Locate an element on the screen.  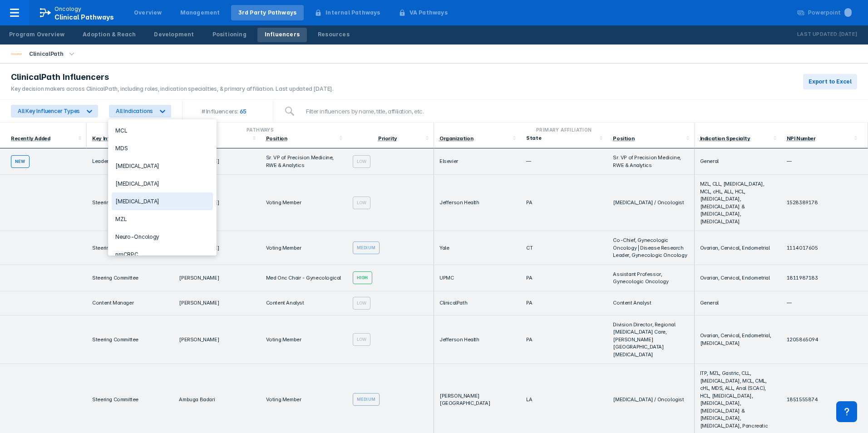
div: High is located at coordinates (362, 278).